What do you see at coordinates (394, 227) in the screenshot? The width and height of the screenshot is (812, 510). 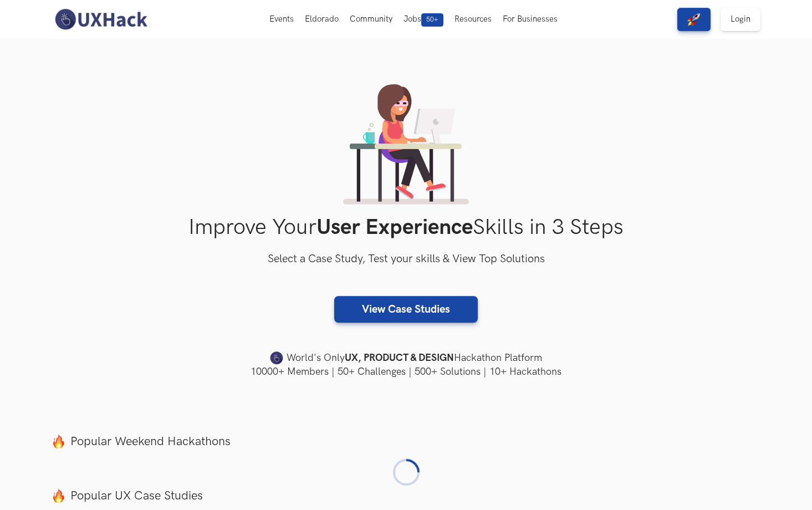 I see `strong: User Experience` at bounding box center [394, 227].